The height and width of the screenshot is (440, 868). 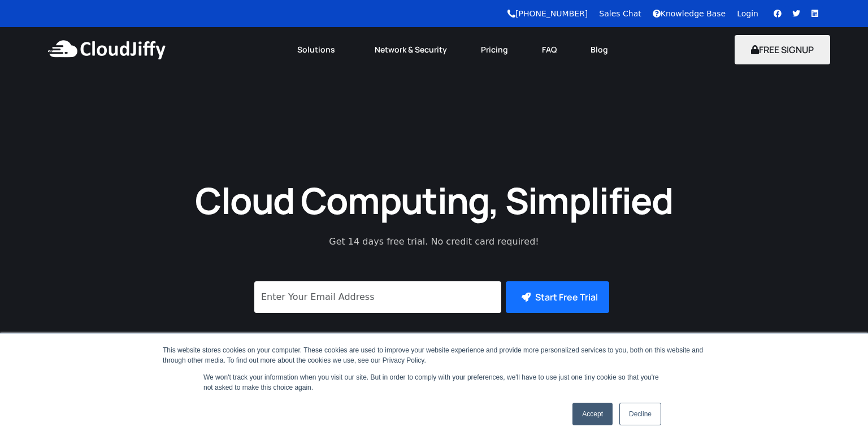 What do you see at coordinates (411, 49) in the screenshot?
I see `a: Network & Security` at bounding box center [411, 49].